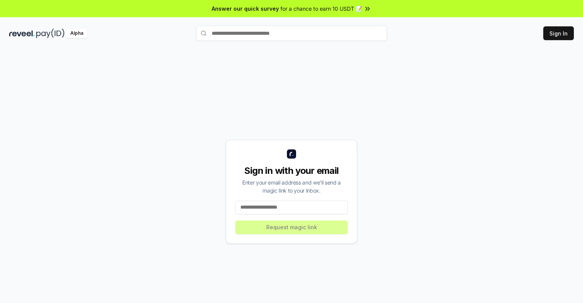  I want to click on img: pay_id, so click(50, 33).